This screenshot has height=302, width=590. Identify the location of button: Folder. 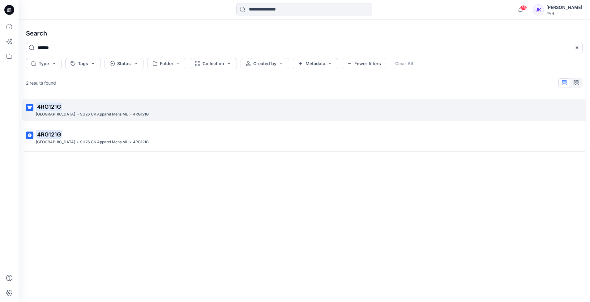
(167, 64).